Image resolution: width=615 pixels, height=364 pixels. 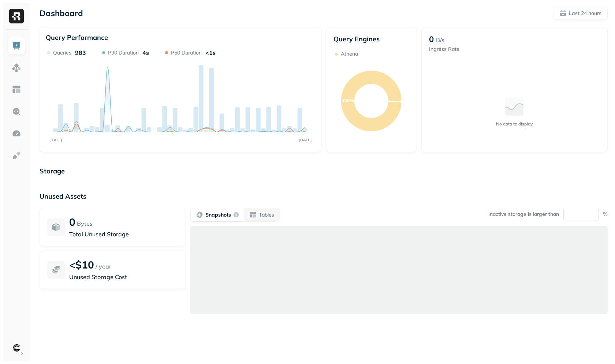 I want to click on img: Integrations, so click(x=17, y=155).